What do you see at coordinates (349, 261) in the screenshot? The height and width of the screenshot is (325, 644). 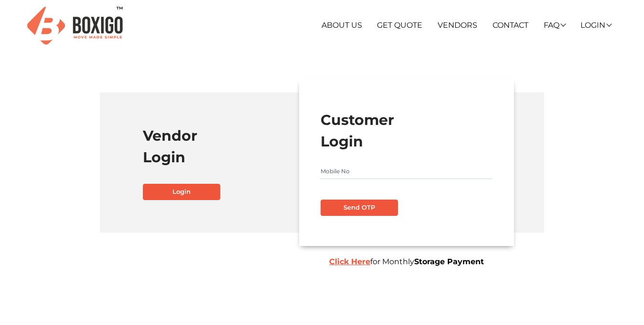 I see `b: Click Here` at bounding box center [349, 261].